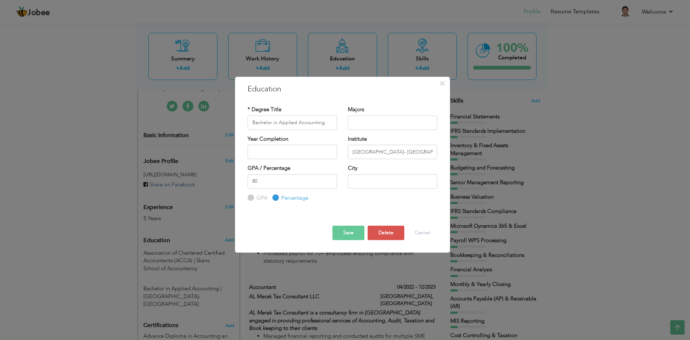  Describe the element at coordinates (268, 139) in the screenshot. I see `label: Year Completion` at that location.